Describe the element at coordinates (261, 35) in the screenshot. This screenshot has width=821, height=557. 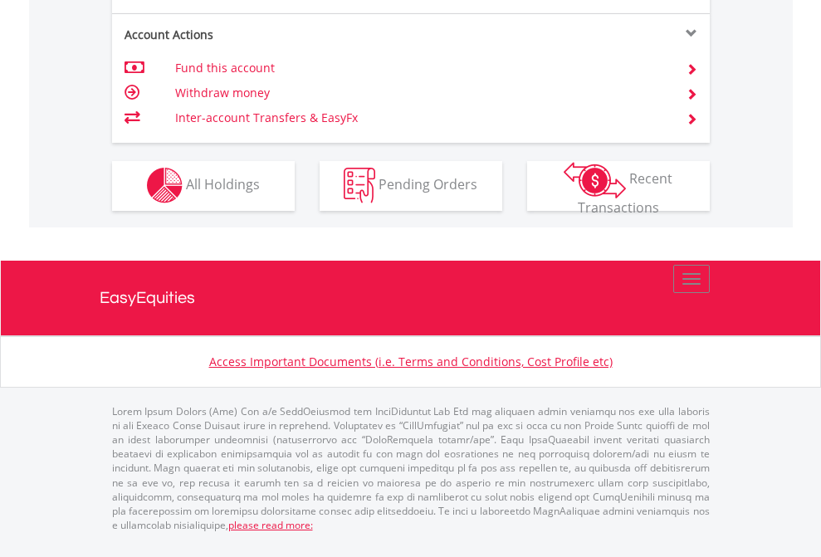
I see `div: Account Actions` at that location.